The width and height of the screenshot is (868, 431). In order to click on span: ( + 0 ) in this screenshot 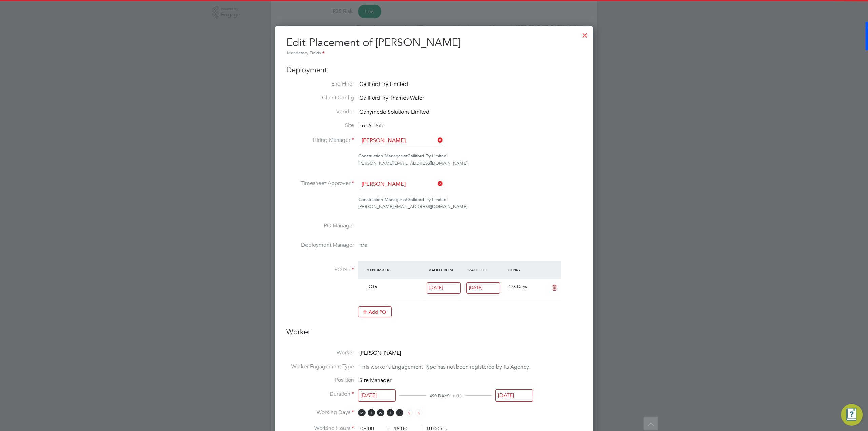, I will do `click(456, 395)`.